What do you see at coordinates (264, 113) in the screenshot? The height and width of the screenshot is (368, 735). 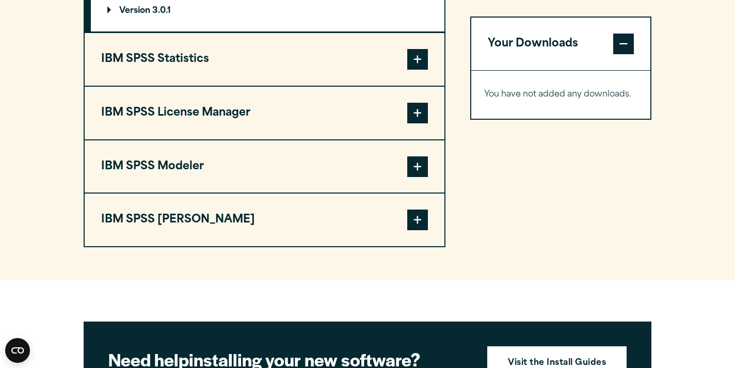 I see `button: IBM SPSS License Manager` at bounding box center [264, 113].